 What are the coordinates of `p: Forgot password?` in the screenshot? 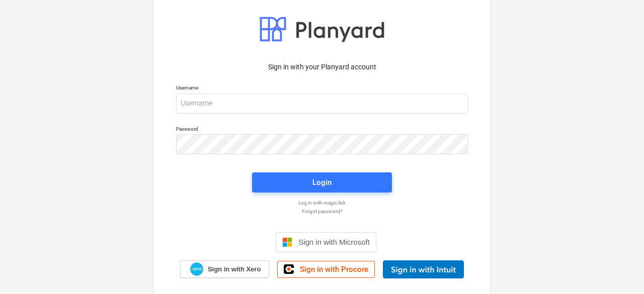 It's located at (322, 211).